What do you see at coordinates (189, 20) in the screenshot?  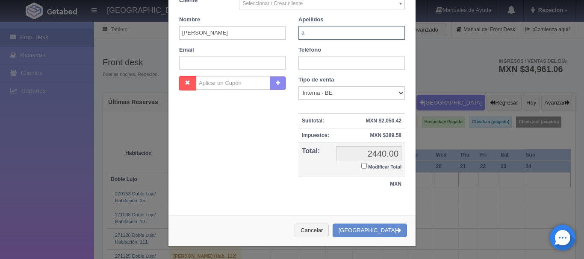 I see `label: Nombre` at bounding box center [189, 20].